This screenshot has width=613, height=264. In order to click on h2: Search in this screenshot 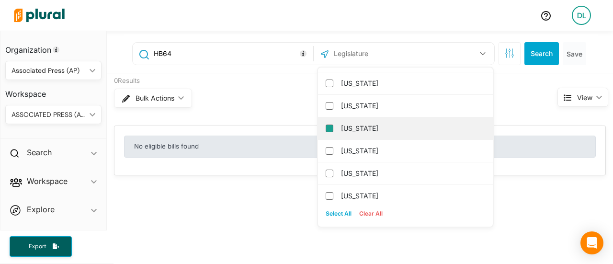, I will do `click(39, 152)`.